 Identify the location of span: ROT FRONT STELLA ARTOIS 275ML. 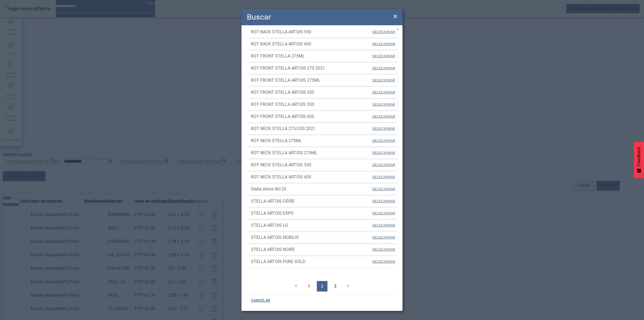
(311, 81).